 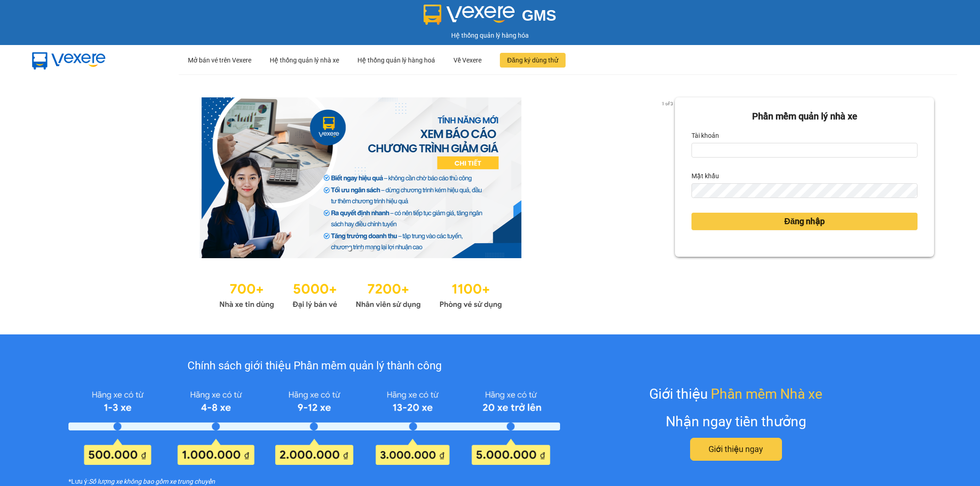 I want to click on li: slide item 3, so click(x=372, y=249).